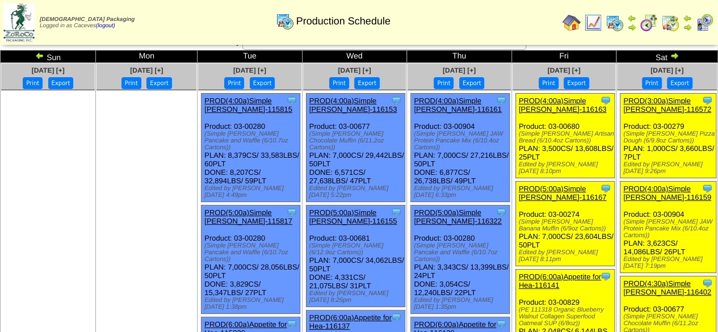 This screenshot has width=718, height=332. I want to click on div: Product: 03-00280 PLAN: 7,000CS / 28,056LBS / 50PLT DONE: 3,829CS / 15,347LBS / 27PLT, so click(251, 259).